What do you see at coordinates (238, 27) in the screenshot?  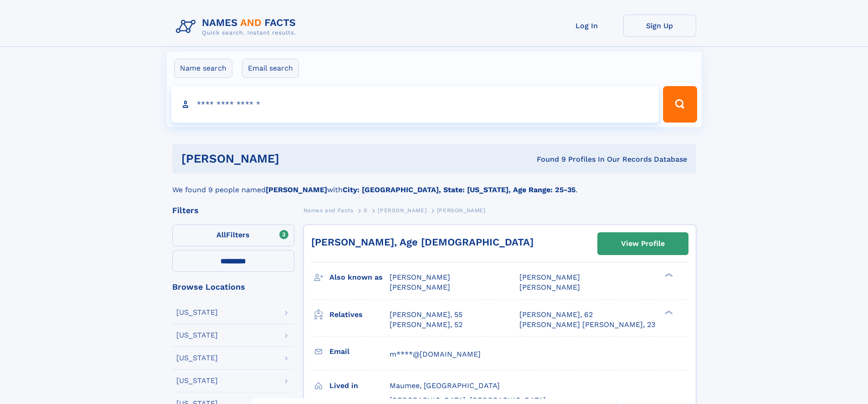 I see `img: Logo Names and Facts` at bounding box center [238, 27].